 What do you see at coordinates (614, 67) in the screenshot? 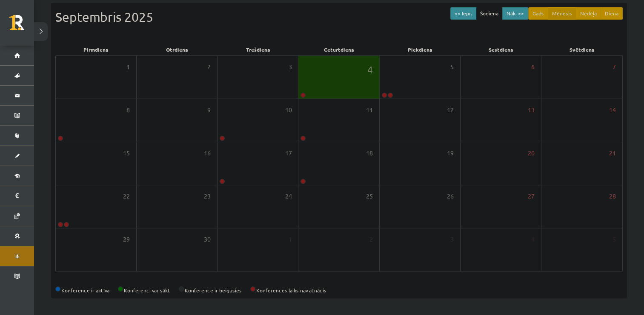
I see `span: 7` at bounding box center [614, 67].